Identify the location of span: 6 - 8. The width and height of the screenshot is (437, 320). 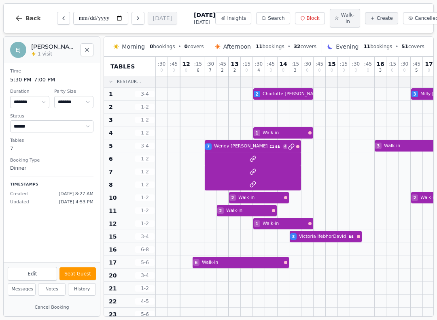
(145, 249).